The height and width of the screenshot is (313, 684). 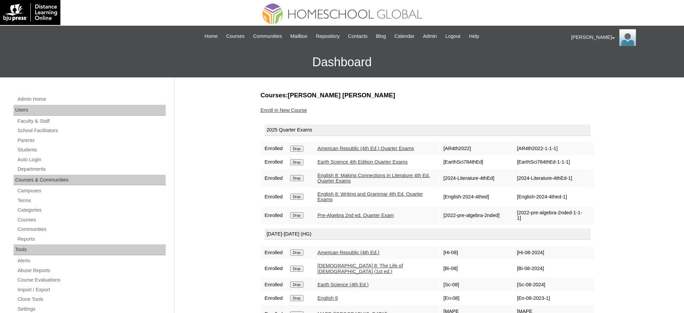 What do you see at coordinates (550, 215) in the screenshot?
I see `td: [2022-pre-algebra-2nded-1-1-1]` at bounding box center [550, 215].